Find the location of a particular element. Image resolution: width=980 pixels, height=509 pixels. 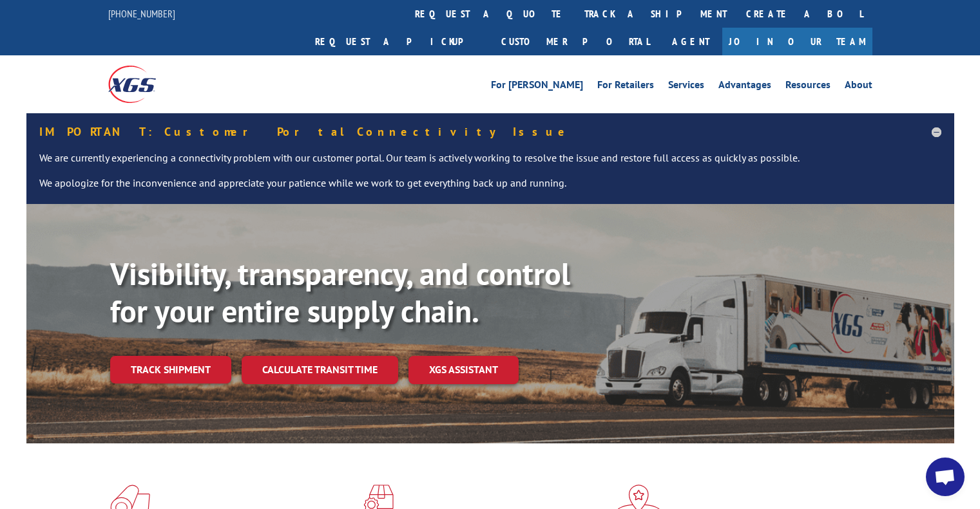

a: Join Our Team is located at coordinates (797, 41).